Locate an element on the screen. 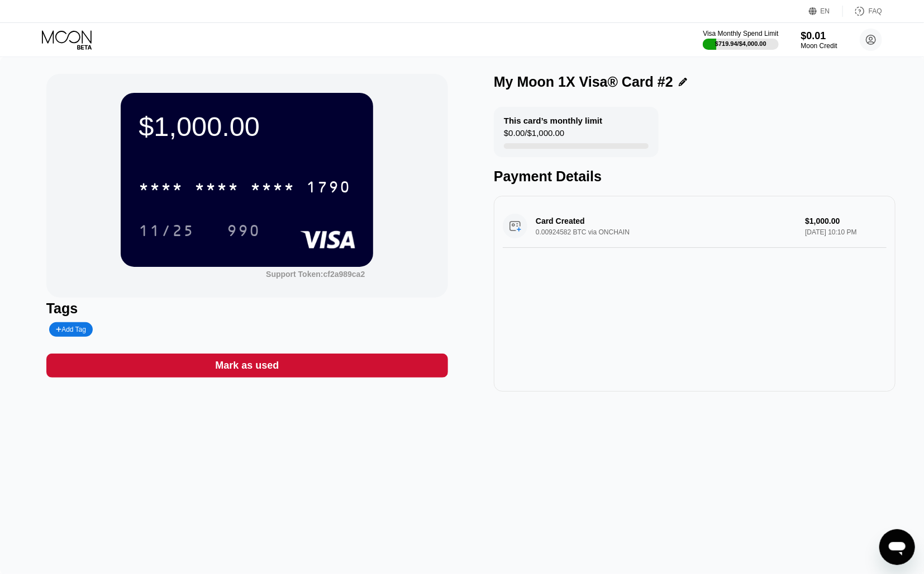 This screenshot has width=924, height=574. div: $0.00 / $1,000.00 is located at coordinates (534, 136).